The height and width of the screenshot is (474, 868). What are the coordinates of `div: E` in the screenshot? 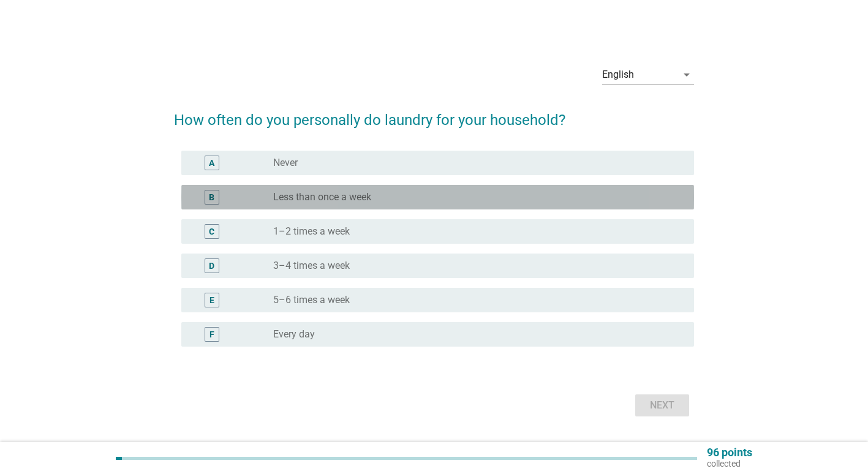 It's located at (212, 300).